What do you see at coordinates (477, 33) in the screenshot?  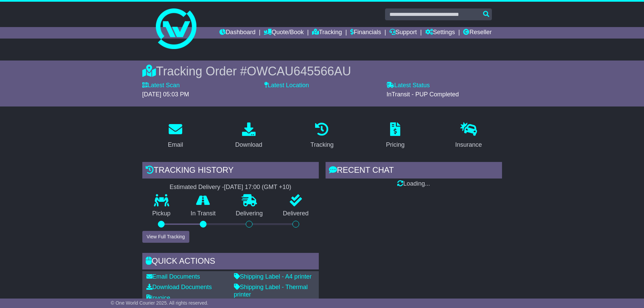 I see `a: Reseller` at bounding box center [477, 33].